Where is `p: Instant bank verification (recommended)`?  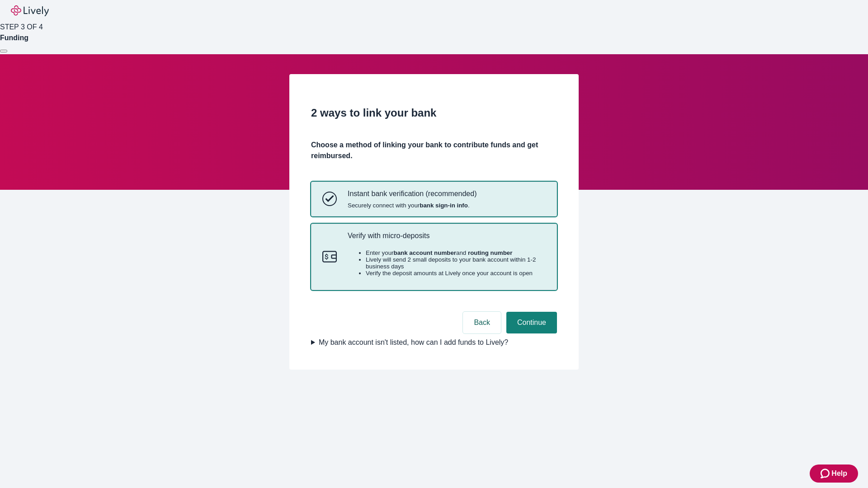
p: Instant bank verification (recommended) is located at coordinates (412, 194).